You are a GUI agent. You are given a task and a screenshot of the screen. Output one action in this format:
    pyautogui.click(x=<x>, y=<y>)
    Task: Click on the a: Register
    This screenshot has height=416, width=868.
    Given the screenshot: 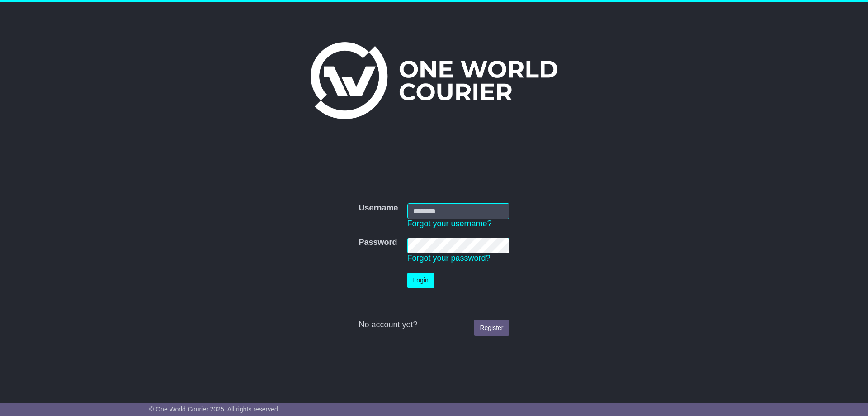 What is the action you would take?
    pyautogui.click(x=492, y=327)
    